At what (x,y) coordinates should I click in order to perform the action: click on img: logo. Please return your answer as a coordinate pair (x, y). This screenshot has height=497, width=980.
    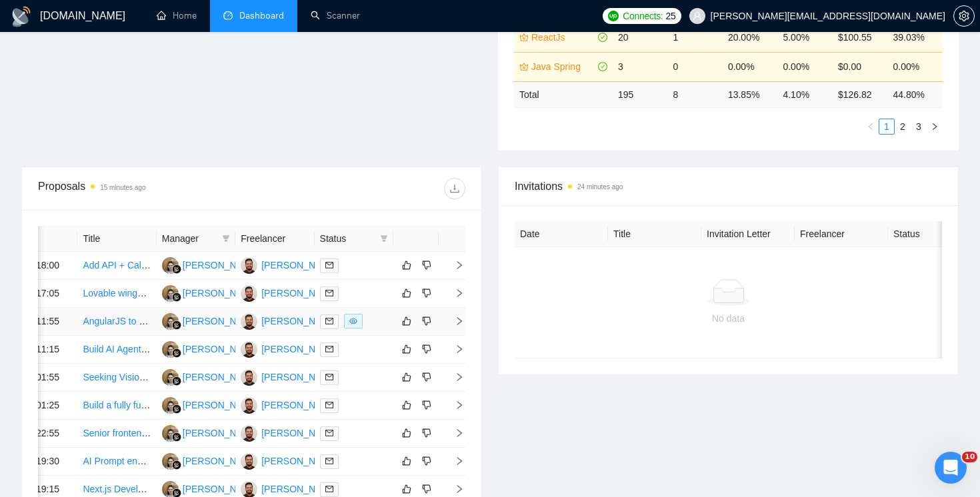
    Looking at the image, I should click on (21, 17).